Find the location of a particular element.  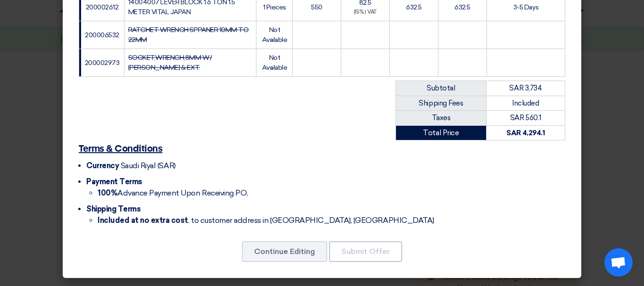

span: Included is located at coordinates (525, 103).